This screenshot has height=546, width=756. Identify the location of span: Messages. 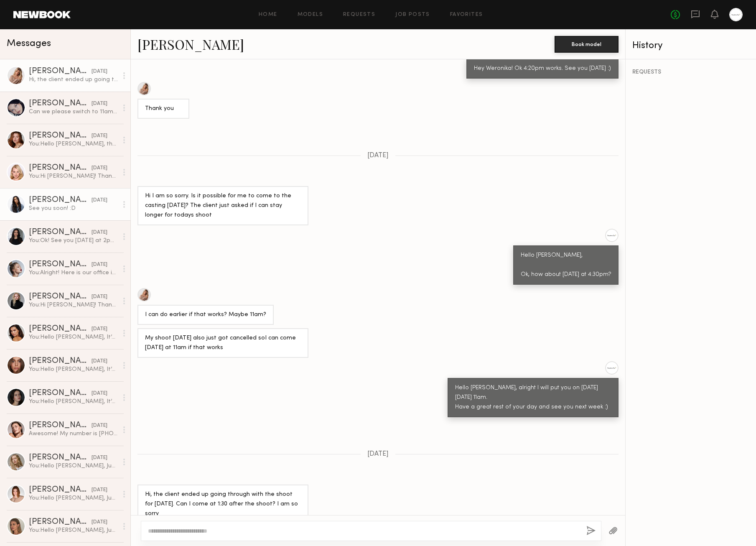
(29, 43).